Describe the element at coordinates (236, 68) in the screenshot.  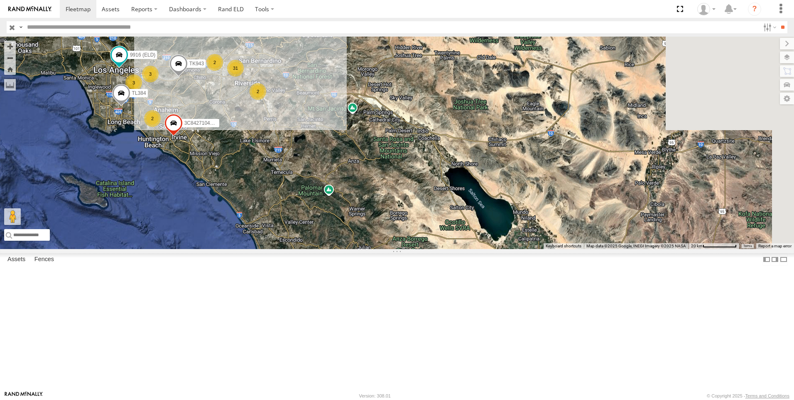
I see `div: 31` at that location.